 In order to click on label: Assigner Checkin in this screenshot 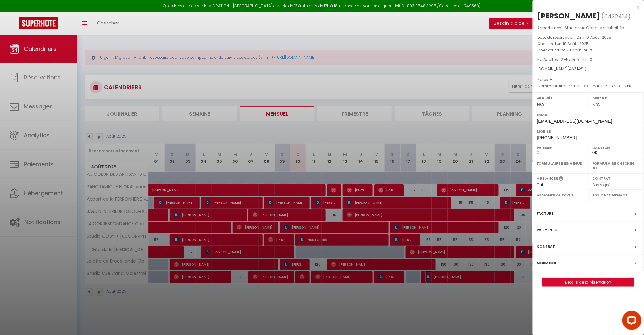, I will do `click(560, 195)`.